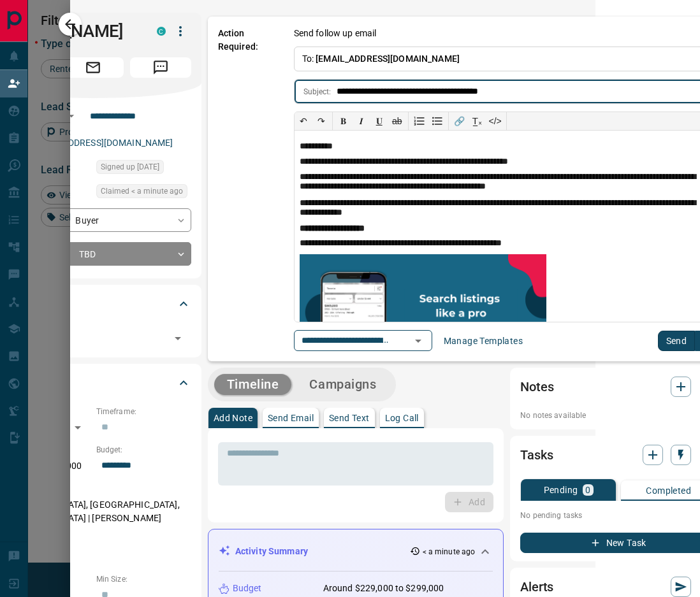 Image resolution: width=700 pixels, height=597 pixels. I want to click on p: Add Note, so click(232, 418).